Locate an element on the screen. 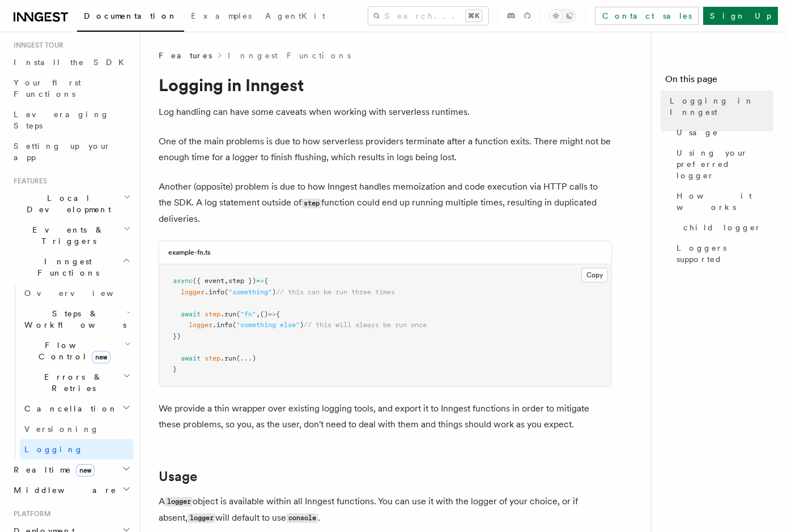 Image resolution: width=787 pixels, height=532 pixels. p: Another (opposite) problem is due to how Inngest handles memoization and code execution via HTTP ... is located at coordinates (385, 202).